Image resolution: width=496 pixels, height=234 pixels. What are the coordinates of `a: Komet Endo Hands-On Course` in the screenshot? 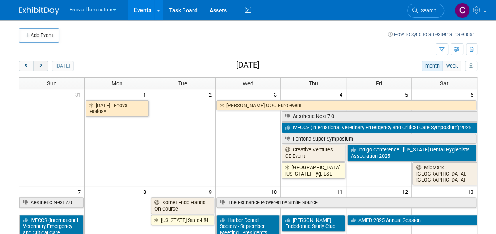 It's located at (183, 205).